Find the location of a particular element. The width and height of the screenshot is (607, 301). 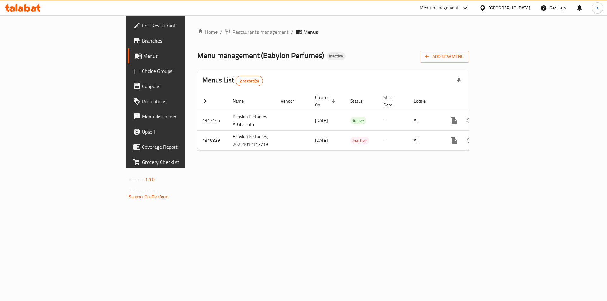

th: Actions is located at coordinates (477, 101).